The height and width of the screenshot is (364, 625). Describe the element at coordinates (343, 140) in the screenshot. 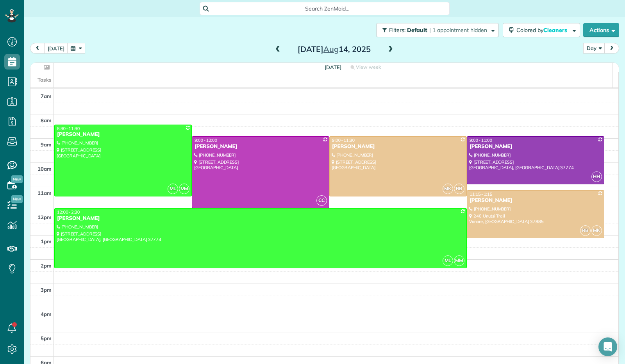

I see `span: 9:00 - 11:30` at that location.